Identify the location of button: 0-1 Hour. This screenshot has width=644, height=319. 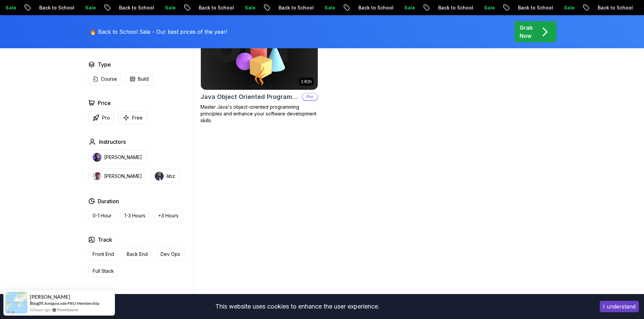
(102, 215).